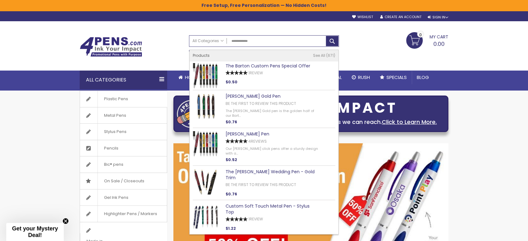 Image resolution: width=528 pixels, height=241 pixels. I want to click on a: All Categories, so click(208, 41).